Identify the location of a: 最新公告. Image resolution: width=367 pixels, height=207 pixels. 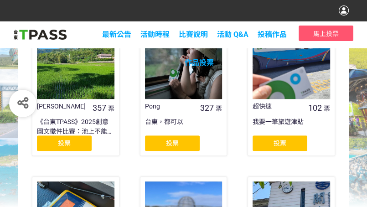
(117, 34).